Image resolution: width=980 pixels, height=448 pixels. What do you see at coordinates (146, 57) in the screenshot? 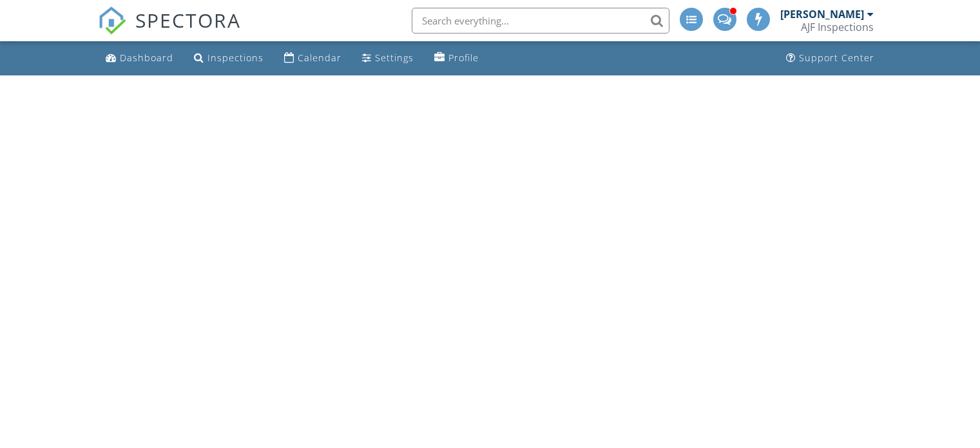
I see `div: Dashboard` at bounding box center [146, 57].